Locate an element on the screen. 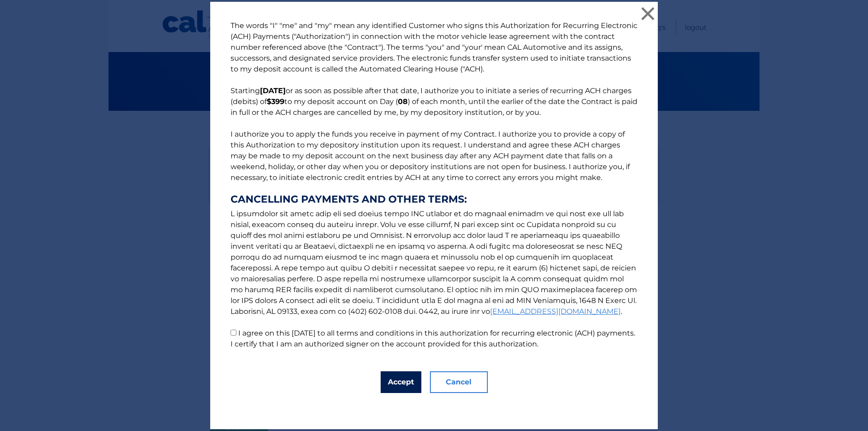 The height and width of the screenshot is (431, 868). p: The words "I" "me" and "my" mean any identified Customer who signs this Authorization for Recurri... is located at coordinates (434, 185).